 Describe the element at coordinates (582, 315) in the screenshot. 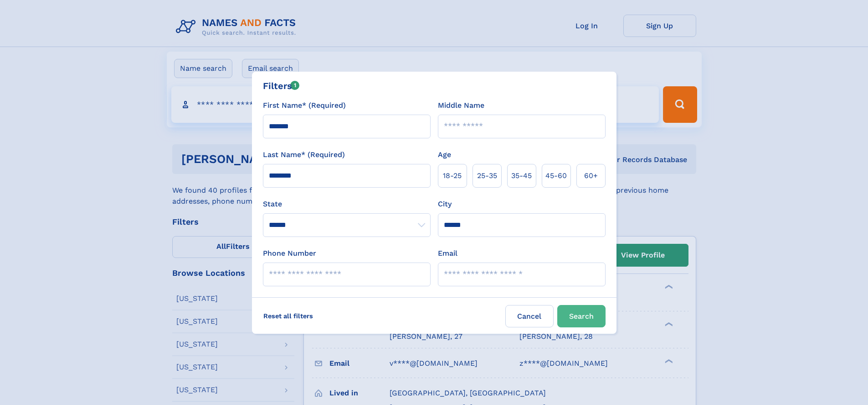

I see `button: Search` at that location.